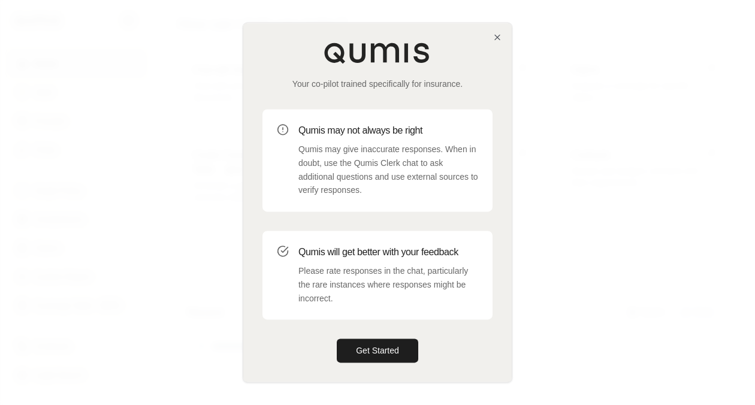 The width and height of the screenshot is (755, 405). What do you see at coordinates (378, 53) in the screenshot?
I see `img: Qumis Logo` at bounding box center [378, 53].